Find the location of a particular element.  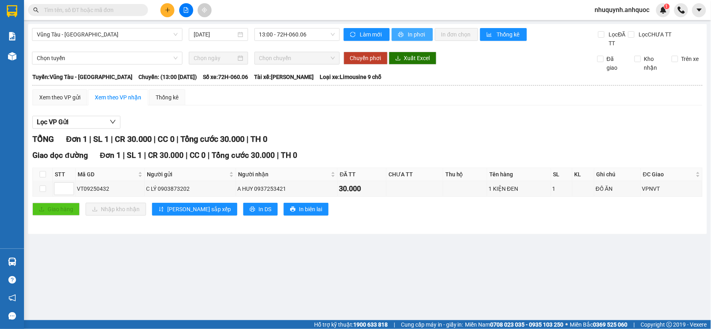

button: Lọc VP Gửi is located at coordinates (76, 122).